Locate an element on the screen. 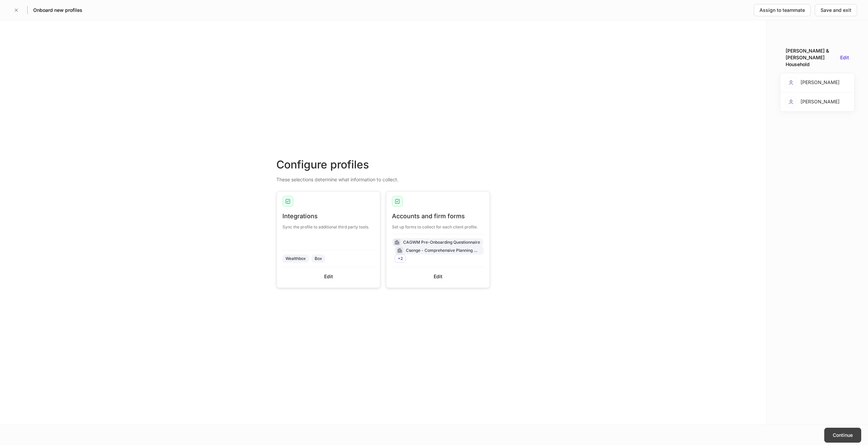  button: Assign to teammate is located at coordinates (782, 10).